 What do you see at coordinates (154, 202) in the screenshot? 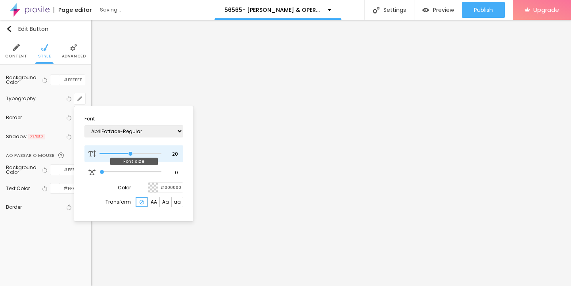
I see `span: AA` at bounding box center [154, 202].